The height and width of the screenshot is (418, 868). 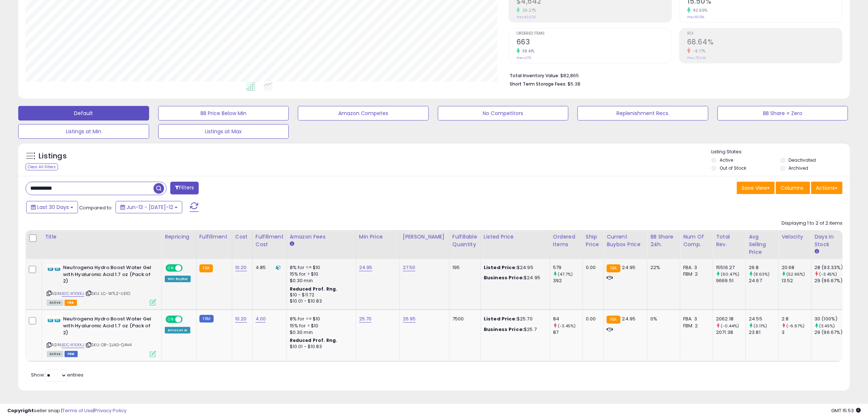 What do you see at coordinates (762, 244) in the screenshot?
I see `div: Avg Selling Price` at bounding box center [762, 244].